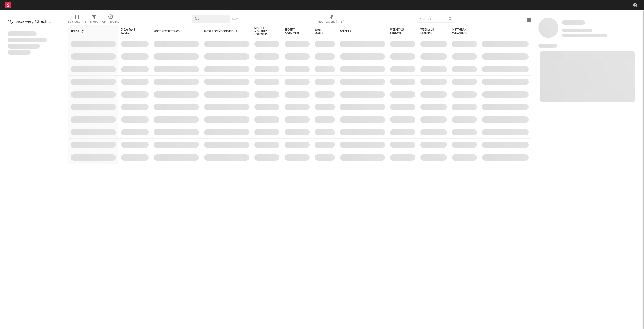 The width and height of the screenshot is (644, 329). Describe the element at coordinates (321, 32) in the screenshot. I see `div: Jump Score` at that location.